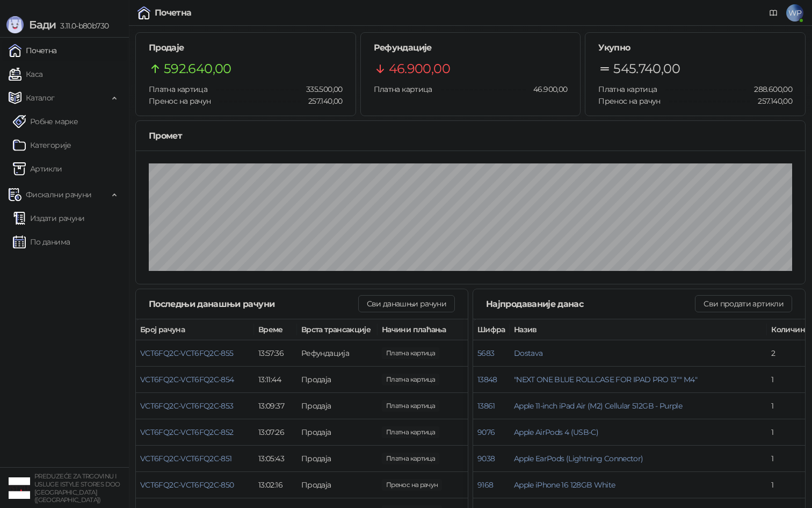  What do you see at coordinates (556, 432) in the screenshot?
I see `button: Apple AirPods 4 (USB-C)` at bounding box center [556, 432].